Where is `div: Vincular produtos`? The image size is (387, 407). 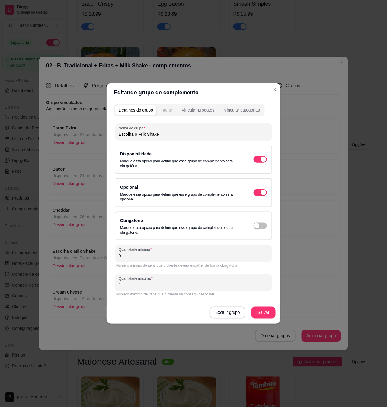
div: Vincular produtos is located at coordinates (198, 110).